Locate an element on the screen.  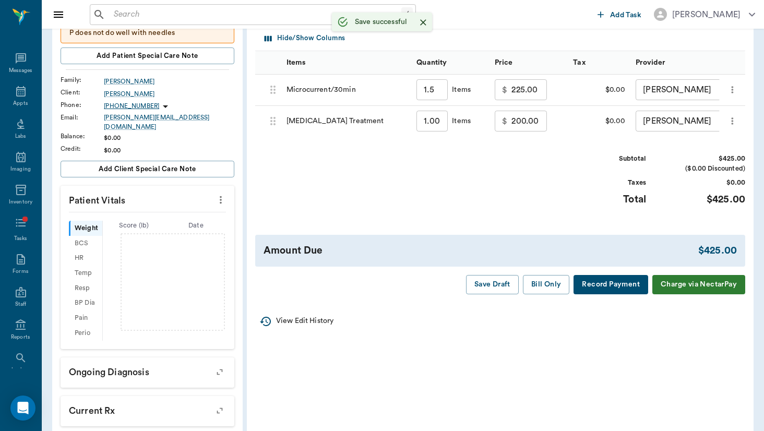
div: Pain is located at coordinates (86, 318).